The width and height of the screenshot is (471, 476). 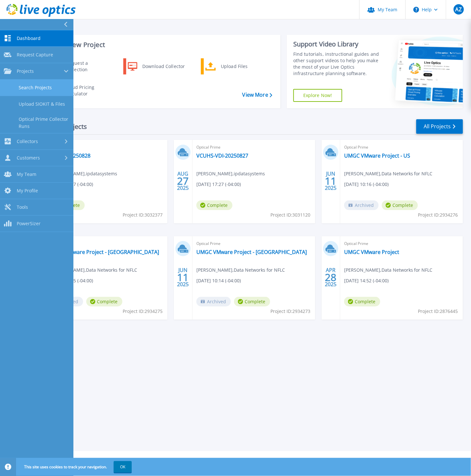 What do you see at coordinates (159, 45) in the screenshot?
I see `h3: Start a New Project` at bounding box center [159, 45].